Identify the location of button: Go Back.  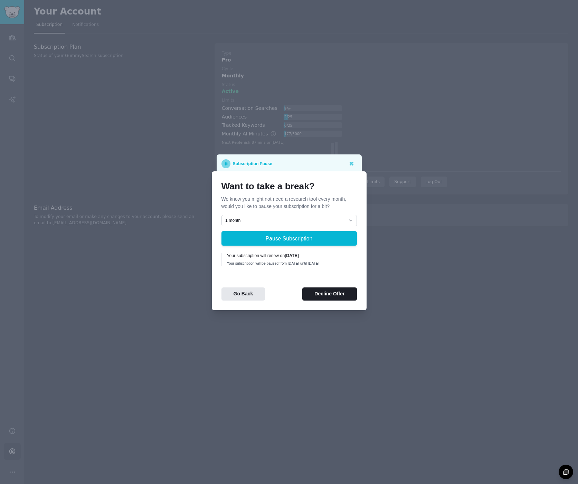
(243, 294).